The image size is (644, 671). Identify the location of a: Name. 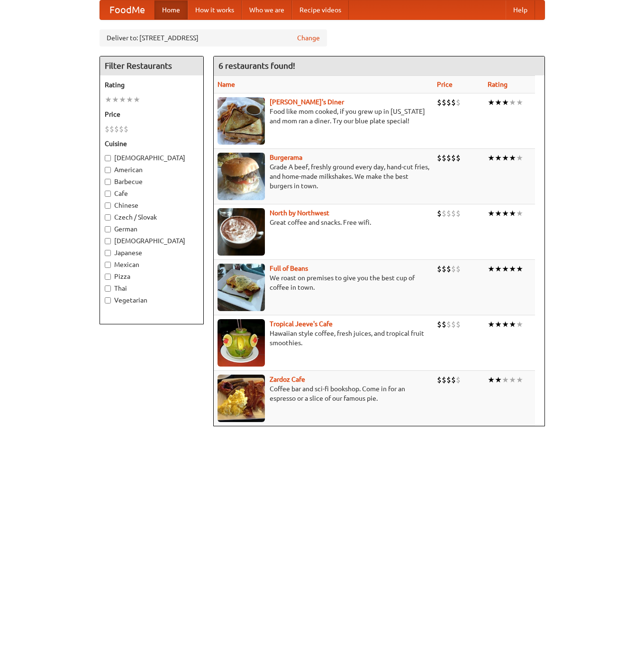
(226, 84).